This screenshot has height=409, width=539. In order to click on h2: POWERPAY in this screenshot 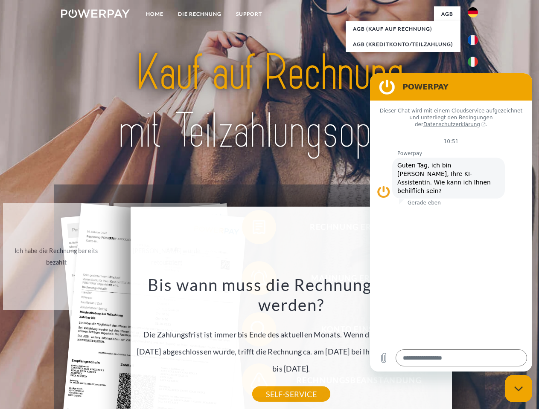, I will do `click(93, 14)`.